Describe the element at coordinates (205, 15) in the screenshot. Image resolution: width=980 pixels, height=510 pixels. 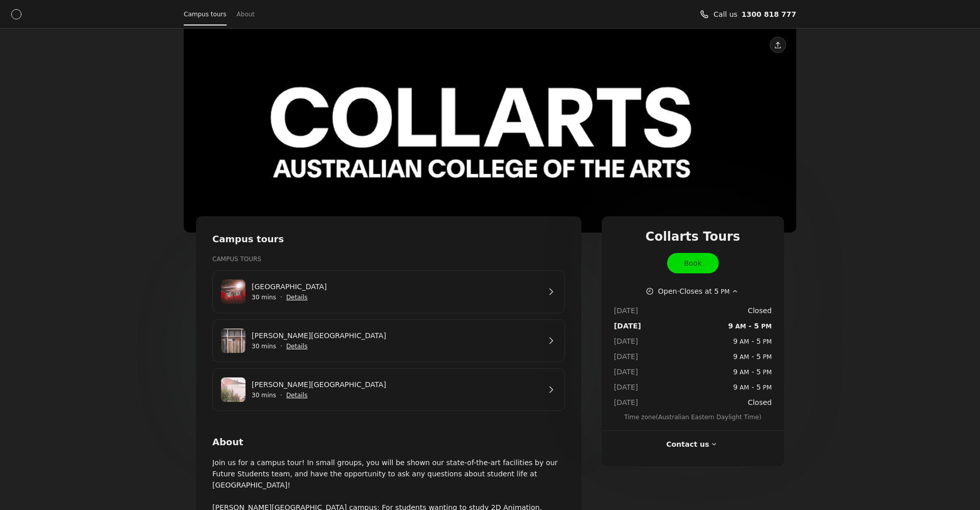
I see `a: Campus tours` at that location.